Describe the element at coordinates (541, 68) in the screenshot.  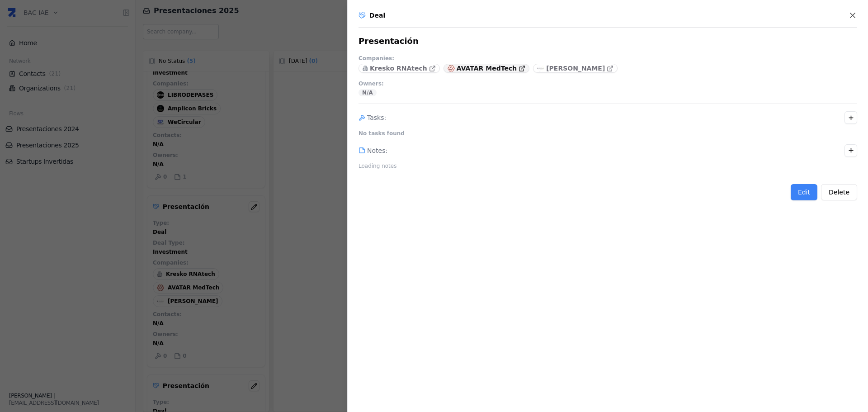
I see `img: AVEDIAN` at that location.